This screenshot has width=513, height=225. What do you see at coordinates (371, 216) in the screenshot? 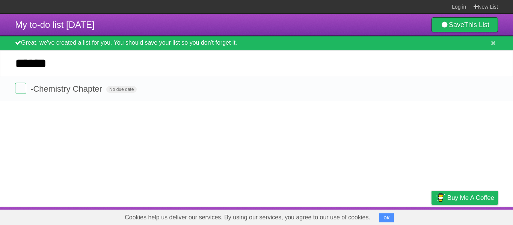
I see `a: Developers` at bounding box center [371, 216].